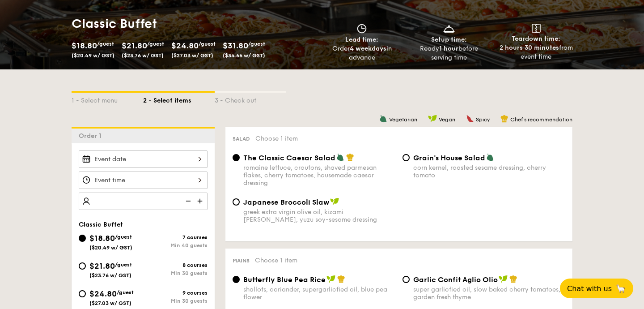 The image size is (644, 309). Describe the element at coordinates (176, 237) in the screenshot. I see `div: 7 courses` at that location.